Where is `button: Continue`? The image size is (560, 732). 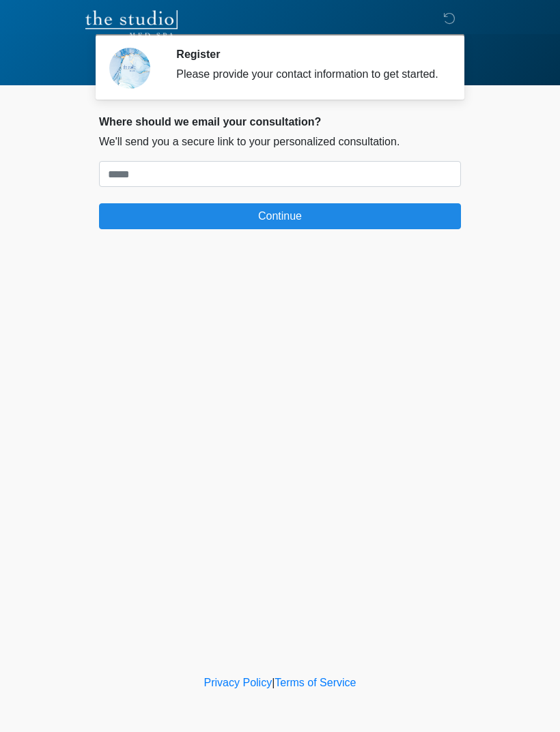
button: Continue is located at coordinates (280, 216).